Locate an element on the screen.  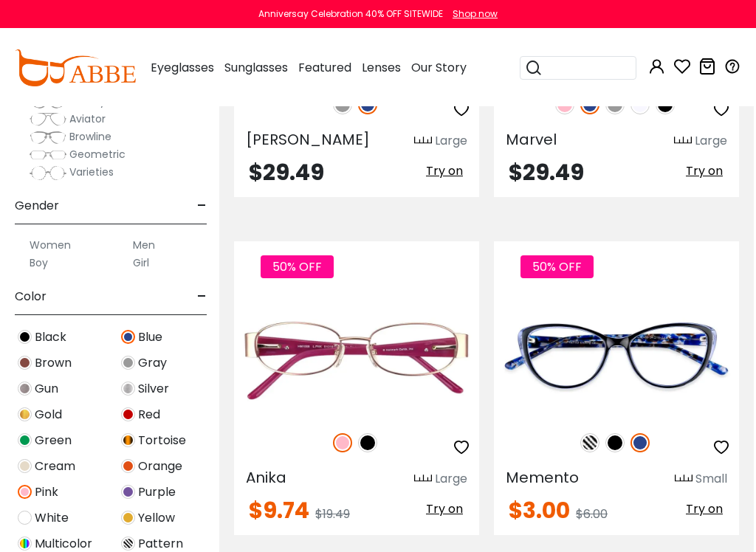
label: Women is located at coordinates (50, 245).